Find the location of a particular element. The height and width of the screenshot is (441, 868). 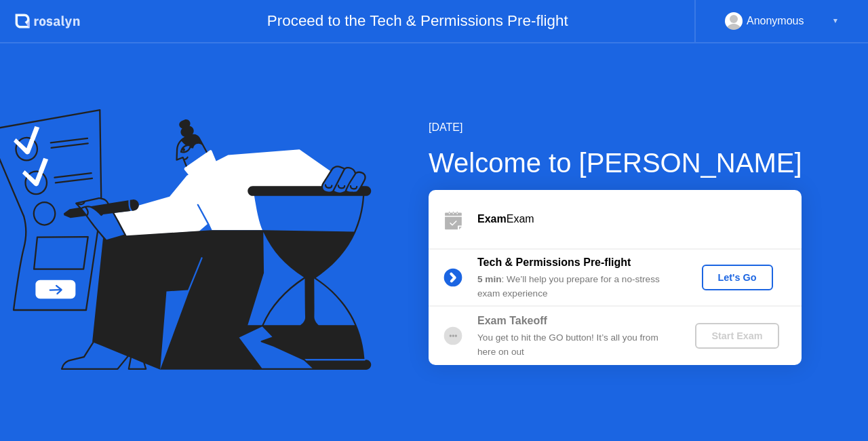

div: : We’ll help you prepare for a no-stress exam experience is located at coordinates (575, 286).